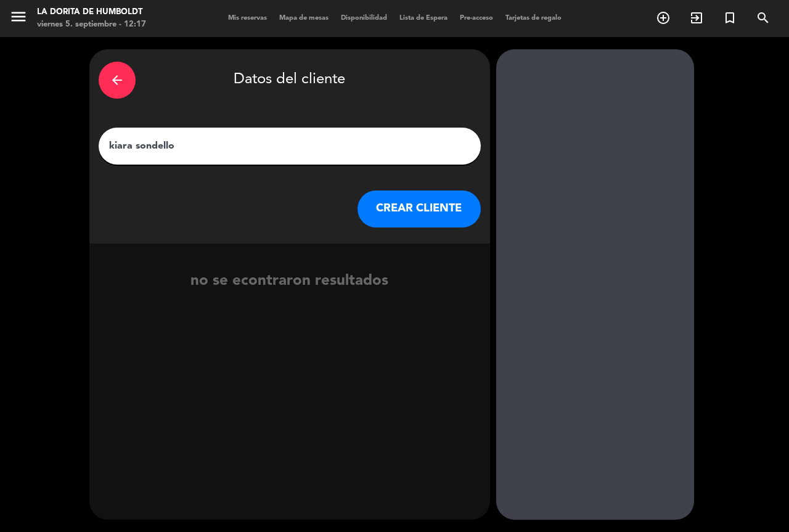  What do you see at coordinates (117, 80) in the screenshot?
I see `i: arrow_back` at bounding box center [117, 80].